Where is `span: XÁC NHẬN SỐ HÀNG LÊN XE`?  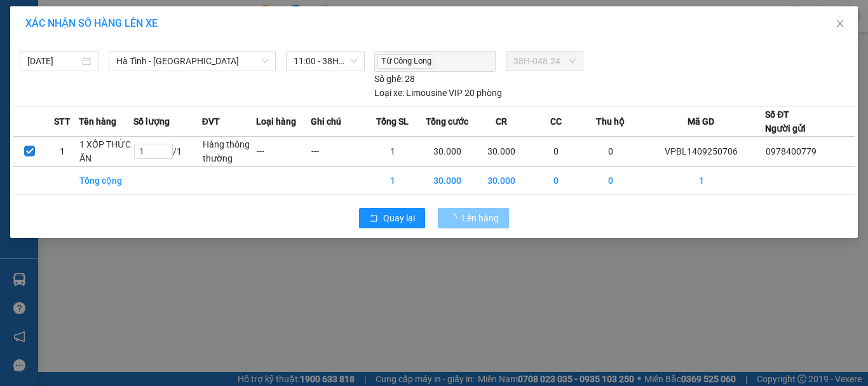 span: XÁC NHẬN SỐ HÀNG LÊN XE is located at coordinates (91, 23).